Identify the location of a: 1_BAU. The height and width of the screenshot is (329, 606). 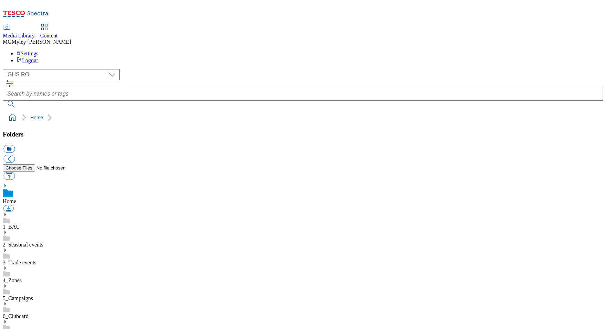
(11, 227).